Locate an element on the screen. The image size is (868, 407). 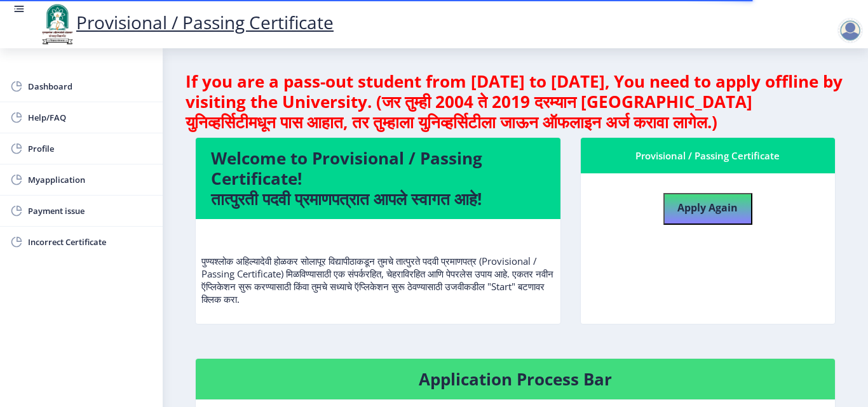
h4: Application Process Bar is located at coordinates (515, 379).